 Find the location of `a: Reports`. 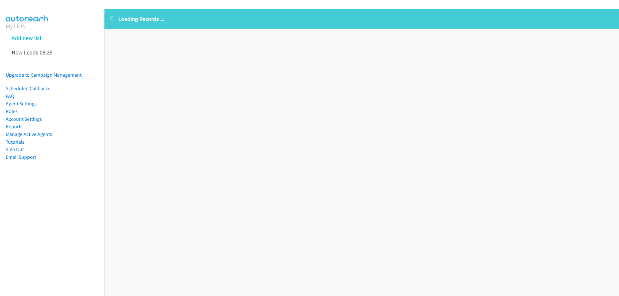

a: Reports is located at coordinates (14, 126).